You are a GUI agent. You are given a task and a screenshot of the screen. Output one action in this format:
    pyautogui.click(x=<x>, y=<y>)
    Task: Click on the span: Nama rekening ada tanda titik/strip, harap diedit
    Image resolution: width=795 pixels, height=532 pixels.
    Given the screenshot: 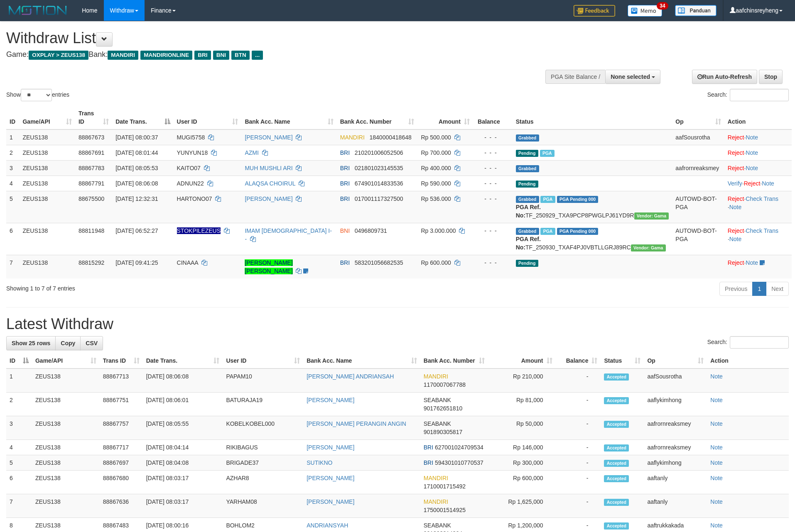 What is the action you would take?
    pyautogui.click(x=198, y=231)
    